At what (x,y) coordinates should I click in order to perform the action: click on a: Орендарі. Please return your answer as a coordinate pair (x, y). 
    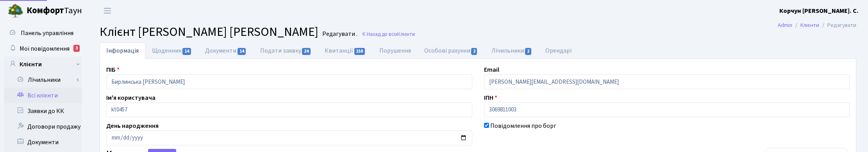
    Looking at the image, I should click on (558, 50).